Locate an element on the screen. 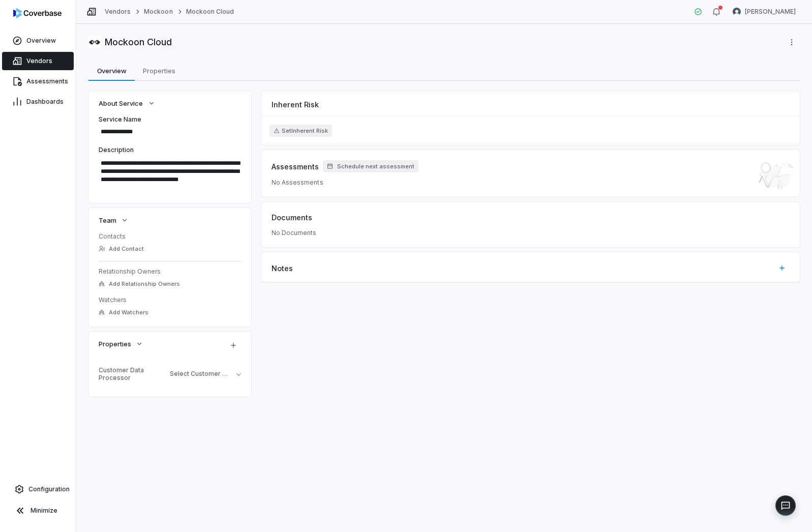  button: About Service is located at coordinates (127, 103).